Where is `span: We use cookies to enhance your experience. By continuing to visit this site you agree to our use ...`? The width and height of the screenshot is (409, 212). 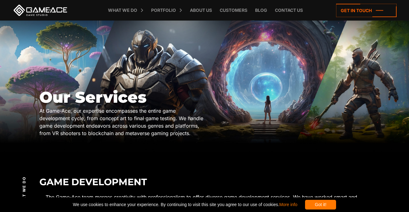
span: We use cookies to enhance your experience. By continuing to visit this site you agree to our use ... is located at coordinates (185, 204).